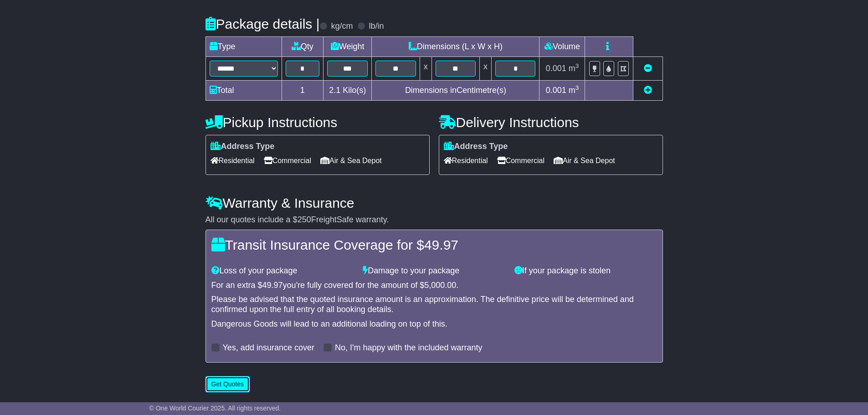 This screenshot has height=415, width=868. What do you see at coordinates (456, 90) in the screenshot?
I see `td: Dimensions in Centimetre(s)` at bounding box center [456, 90].